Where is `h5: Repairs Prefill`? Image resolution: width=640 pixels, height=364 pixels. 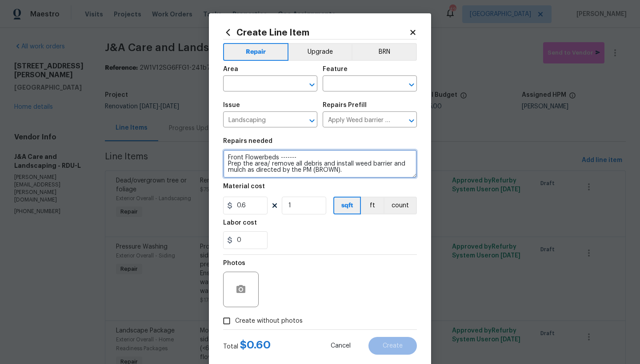
h5: Repairs Prefill is located at coordinates (344, 105).